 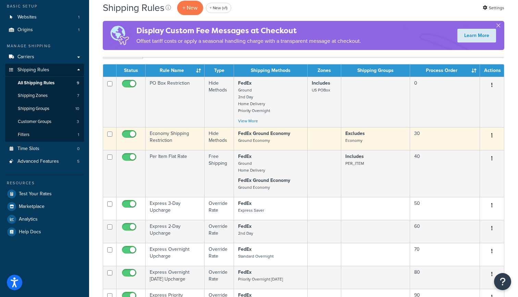 I want to click on span: Filters, so click(x=24, y=135).